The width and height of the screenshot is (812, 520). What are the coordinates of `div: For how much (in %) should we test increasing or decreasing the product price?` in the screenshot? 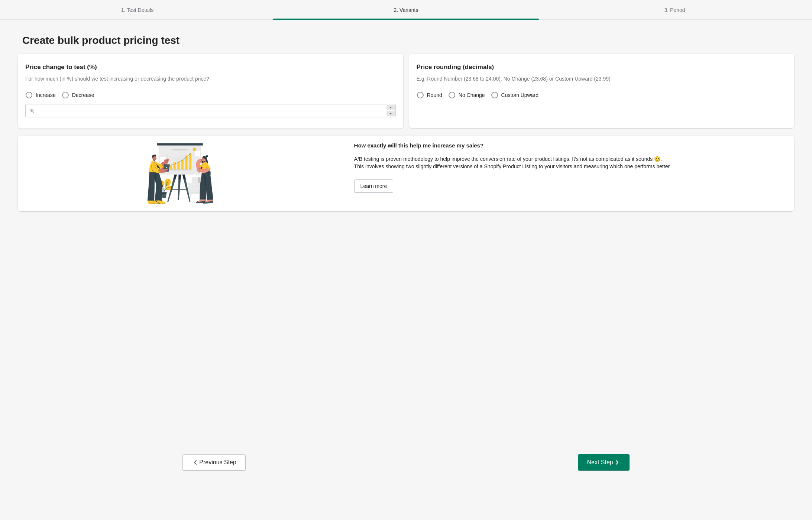 It's located at (210, 79).